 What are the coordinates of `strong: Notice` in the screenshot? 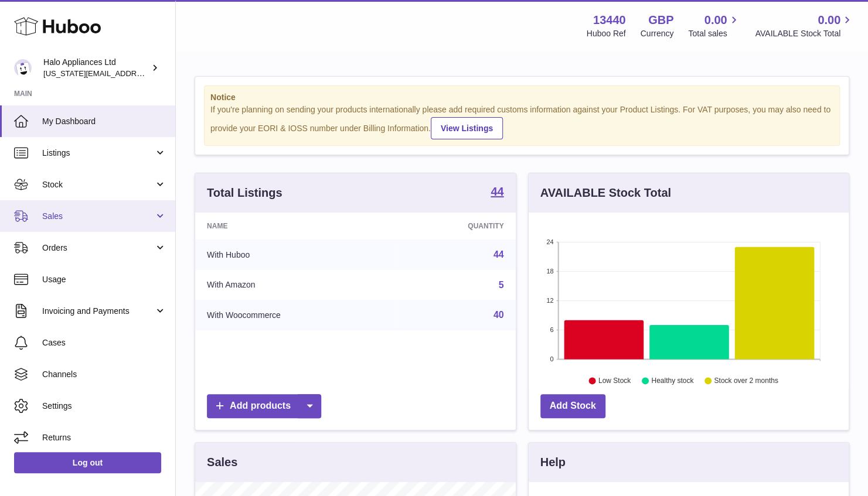 It's located at (521, 97).